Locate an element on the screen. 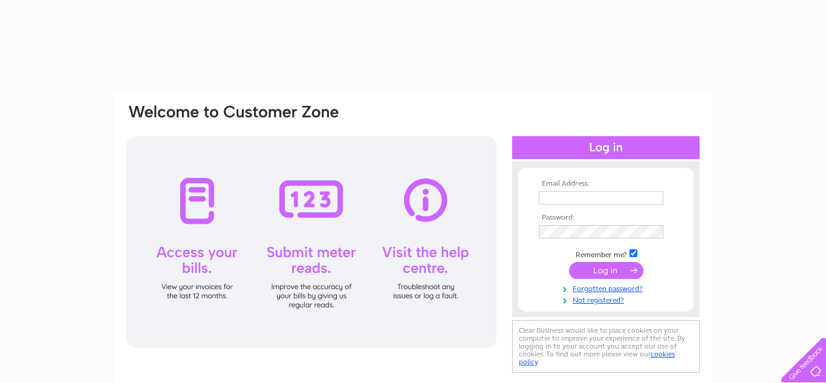  a: cookies policy is located at coordinates (597, 358).